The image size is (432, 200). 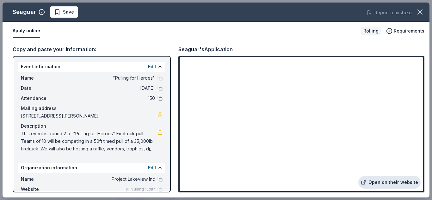 I want to click on div: Organization information, so click(x=92, y=168).